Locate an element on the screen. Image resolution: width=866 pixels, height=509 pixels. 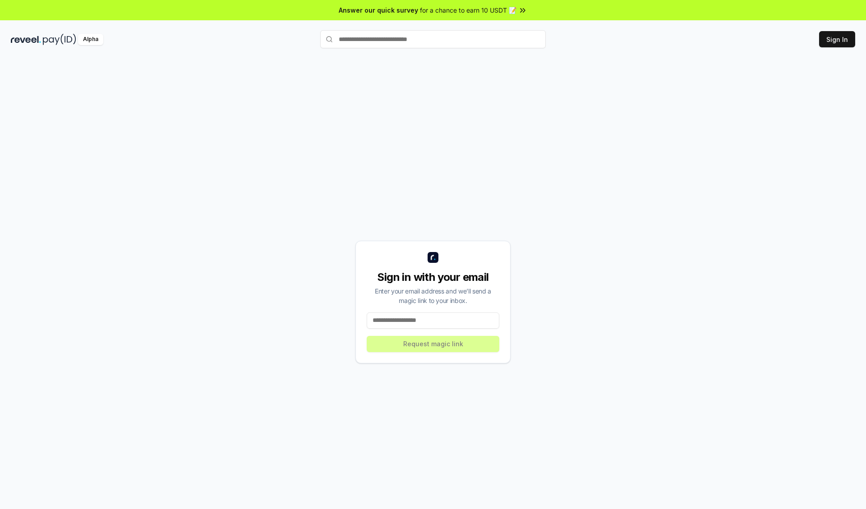
button: Sign In is located at coordinates (837, 39).